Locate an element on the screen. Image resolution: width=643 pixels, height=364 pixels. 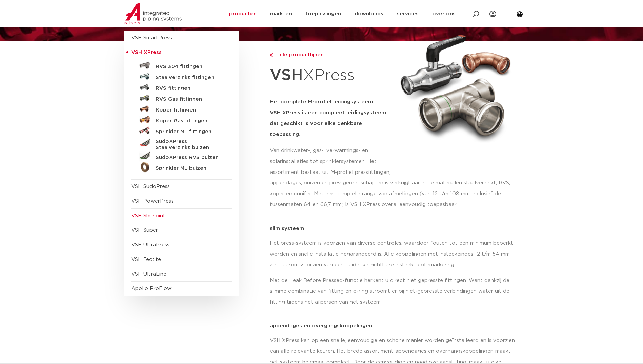
h5: SudoXPress Staalverzinkt buizen is located at coordinates (189, 145).